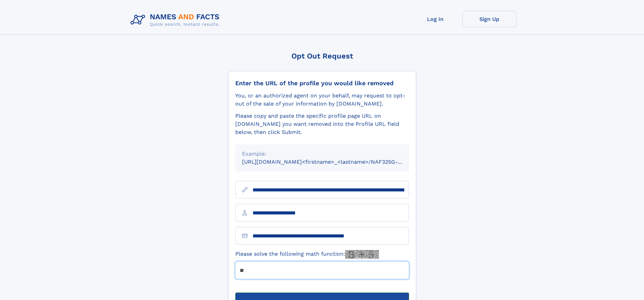 The image size is (644, 300). What do you see at coordinates (176, 20) in the screenshot?
I see `img: Logo Names and Facts` at bounding box center [176, 20].